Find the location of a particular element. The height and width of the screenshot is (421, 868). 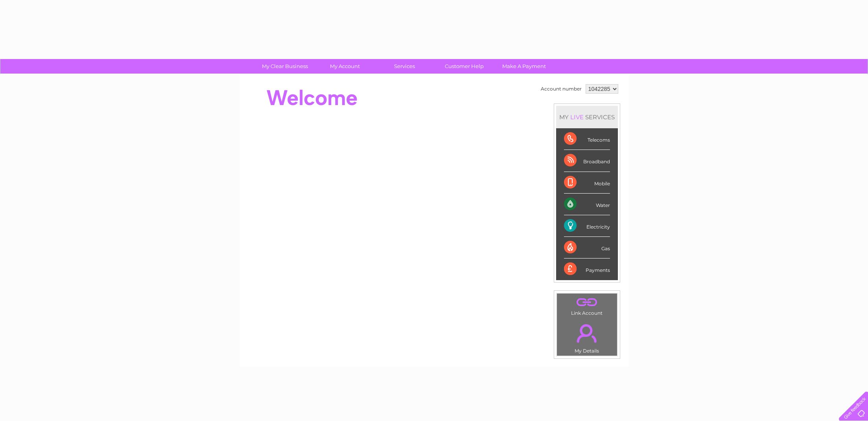

div: Mobile is located at coordinates (587, 182).